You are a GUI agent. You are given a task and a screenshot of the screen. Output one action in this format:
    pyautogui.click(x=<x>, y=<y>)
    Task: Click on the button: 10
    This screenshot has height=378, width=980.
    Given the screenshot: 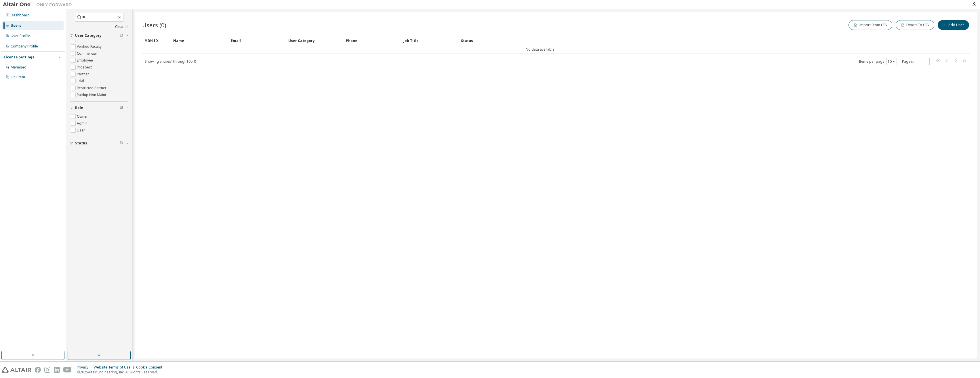 What is the action you would take?
    pyautogui.click(x=892, y=62)
    